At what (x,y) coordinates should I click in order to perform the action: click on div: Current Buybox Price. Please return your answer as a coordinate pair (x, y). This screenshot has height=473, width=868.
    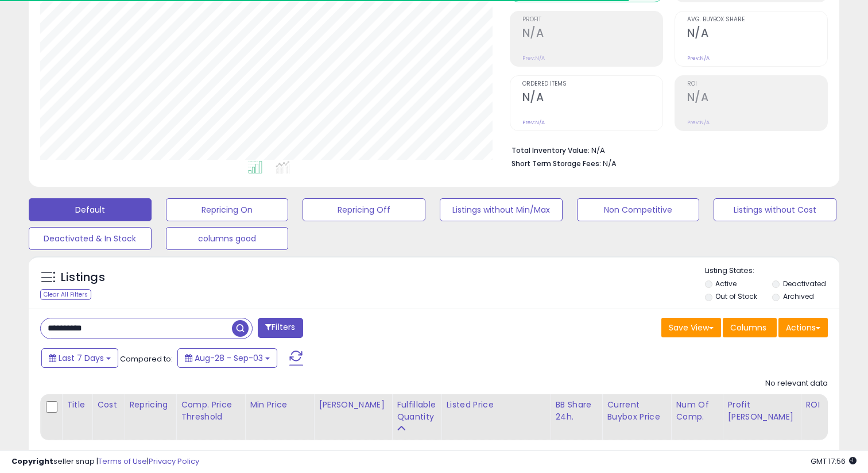
    Looking at the image, I should click on (636, 411).